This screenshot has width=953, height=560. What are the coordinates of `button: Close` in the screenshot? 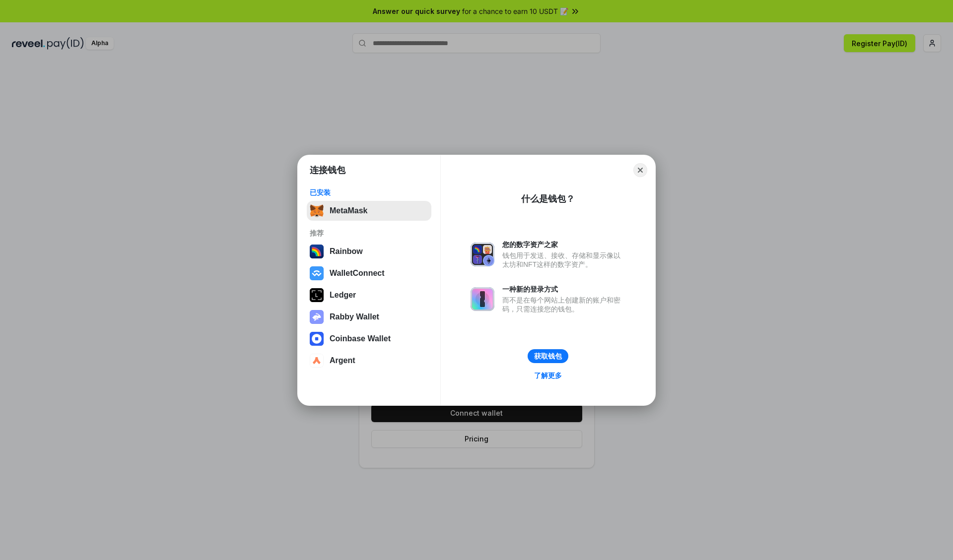 It's located at (640, 170).